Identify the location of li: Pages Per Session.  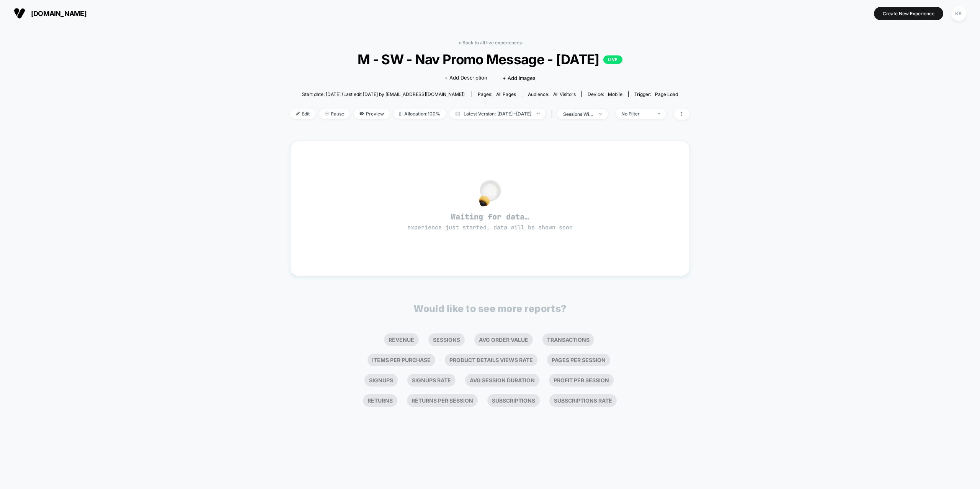
(578, 360).